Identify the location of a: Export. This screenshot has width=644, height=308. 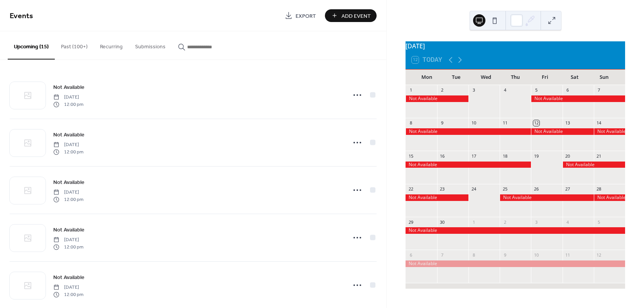
(300, 16).